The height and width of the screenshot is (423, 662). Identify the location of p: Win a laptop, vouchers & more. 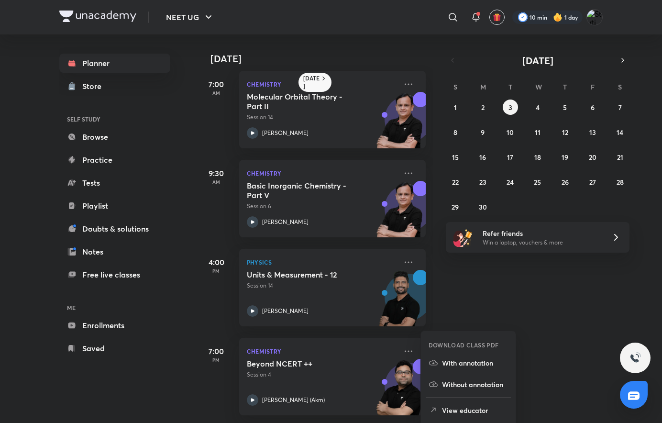
(541, 242).